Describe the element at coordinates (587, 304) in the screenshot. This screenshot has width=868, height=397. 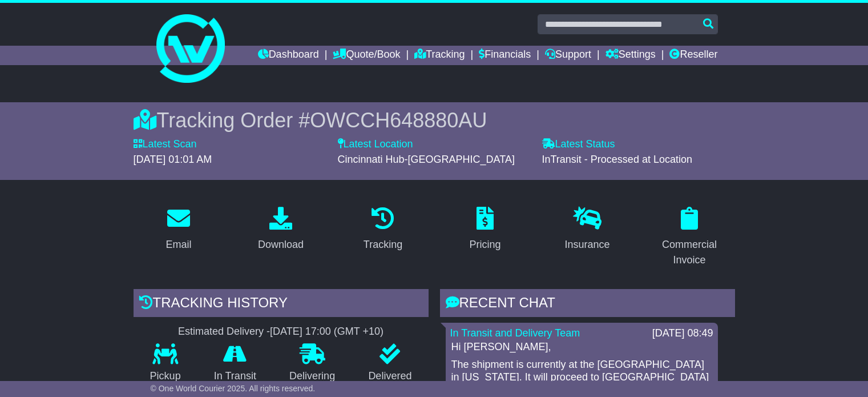
I see `div: RECENT CHAT` at that location.